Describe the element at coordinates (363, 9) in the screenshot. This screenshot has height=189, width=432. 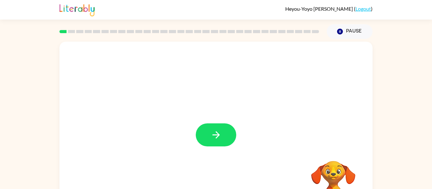
I see `a: Logout` at that location.